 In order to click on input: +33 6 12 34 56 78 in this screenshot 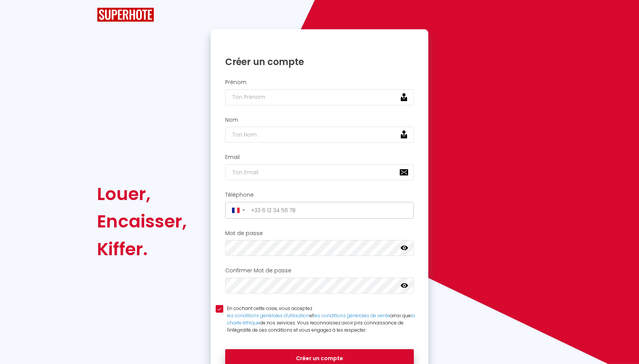, I will do `click(330, 210)`.